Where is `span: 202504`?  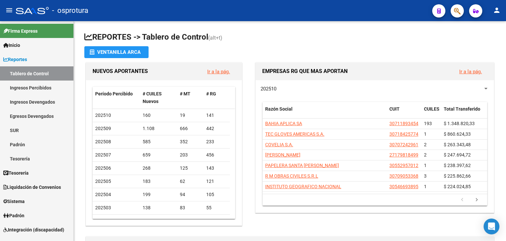
span: 202504 is located at coordinates (103, 194).